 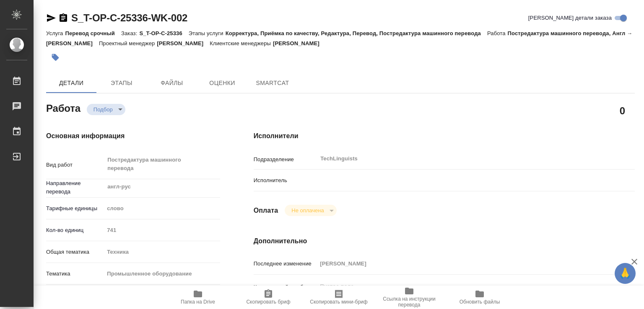 What do you see at coordinates (222, 83) in the screenshot?
I see `span: Оценки` at bounding box center [222, 83].